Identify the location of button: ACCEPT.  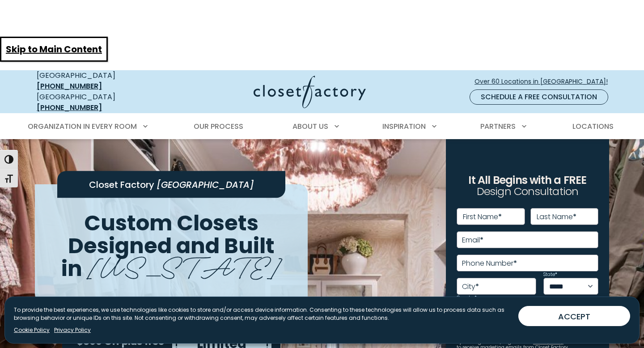
(574, 316).